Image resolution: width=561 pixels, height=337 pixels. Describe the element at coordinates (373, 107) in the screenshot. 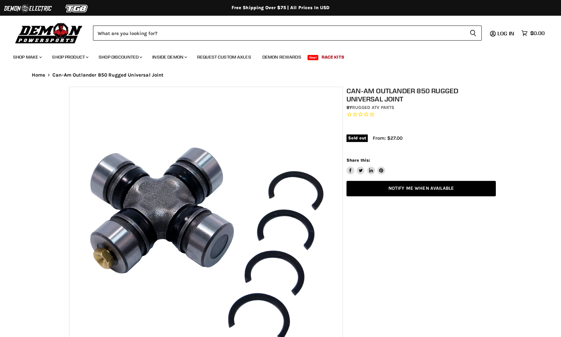

I see `a: Rugged ATV Parts` at that location.